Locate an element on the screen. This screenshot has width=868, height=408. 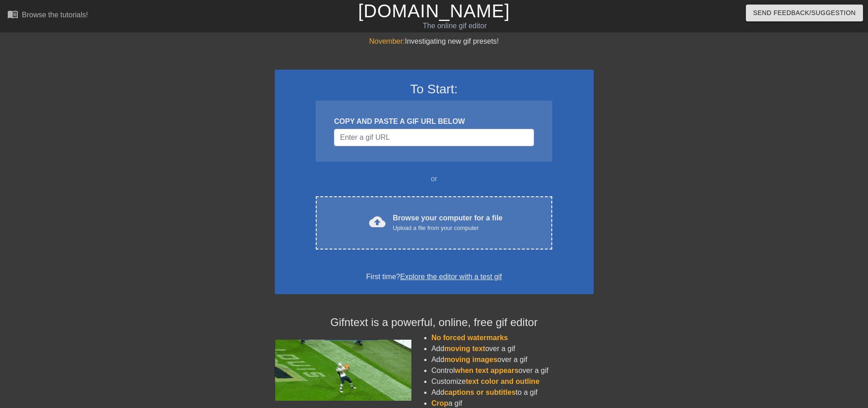
li: Add to a gif is located at coordinates (513, 392).